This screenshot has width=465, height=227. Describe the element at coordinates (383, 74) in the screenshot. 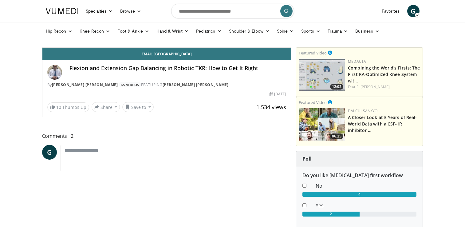

I see `a: Combining the World’s Firsts: The First KA-Optimized Knee System wit…` at that location.